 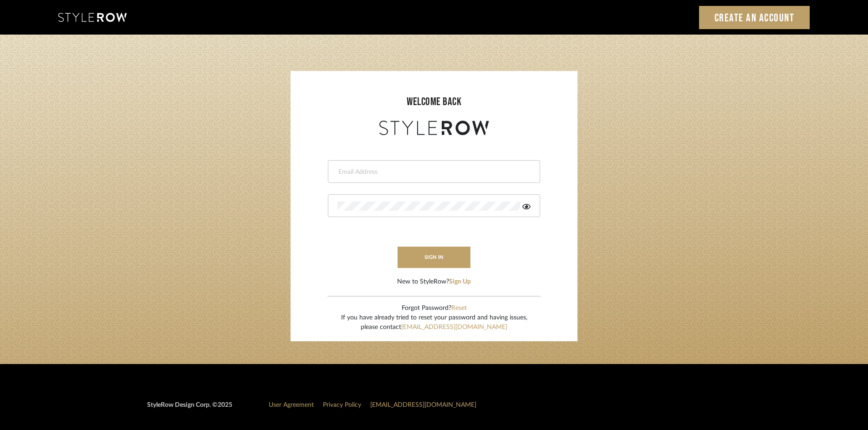 What do you see at coordinates (291, 405) in the screenshot?
I see `a: User Agreement` at bounding box center [291, 405].